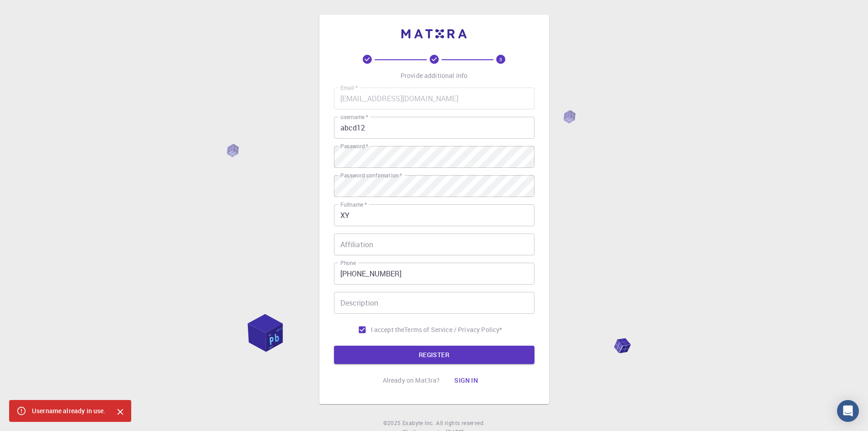 The image size is (868, 431). Describe the element at coordinates (353, 204) in the screenshot. I see `label: Fullname` at that location.